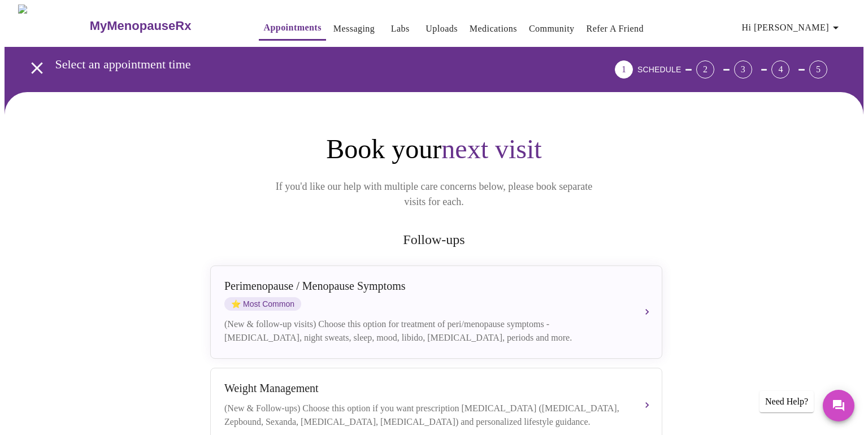  I want to click on div: Perimenopause / Menopause Symptoms, so click(425, 286).